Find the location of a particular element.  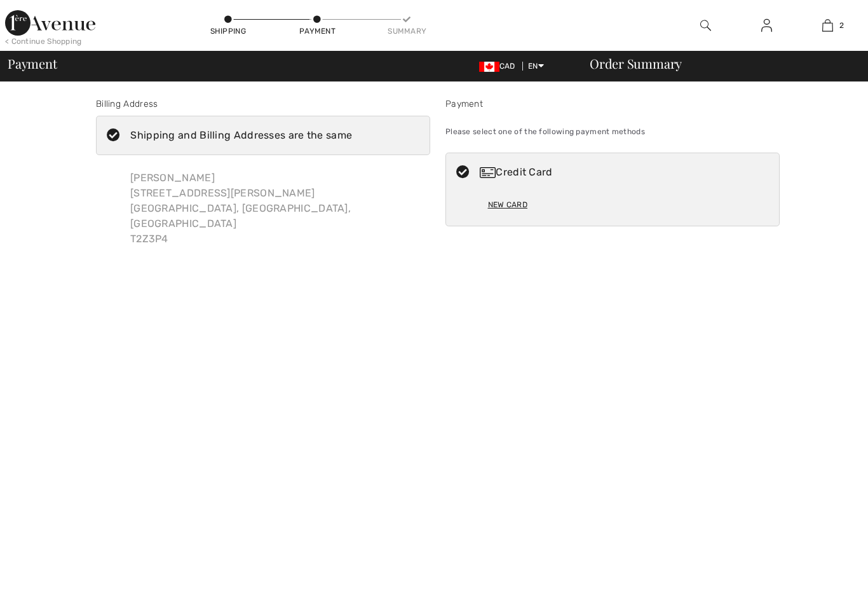

img: My Info is located at coordinates (767, 25).